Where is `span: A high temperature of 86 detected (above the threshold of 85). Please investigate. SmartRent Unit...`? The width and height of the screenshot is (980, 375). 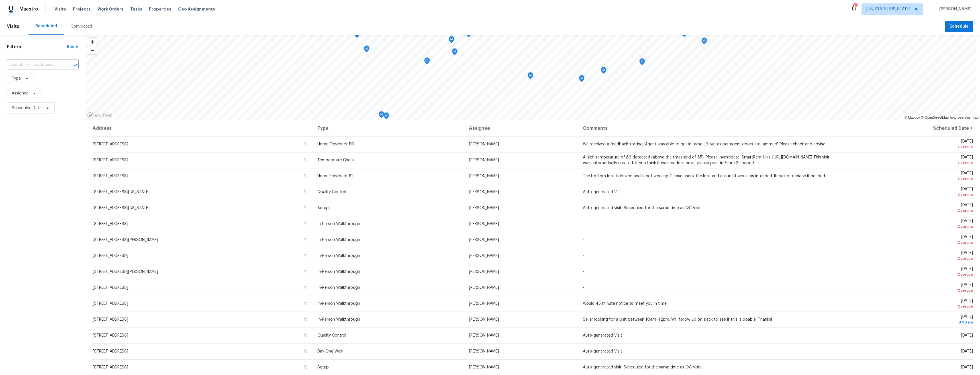 span: A high temperature of 86 detected (above the threshold of 85). Please investigate. SmartRent Unit... is located at coordinates (706, 160).